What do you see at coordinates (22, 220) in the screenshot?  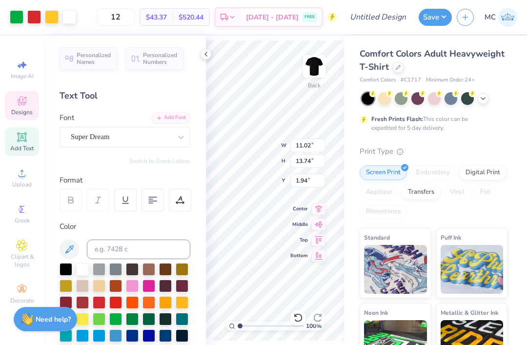 I see `span: Greek` at bounding box center [22, 220].